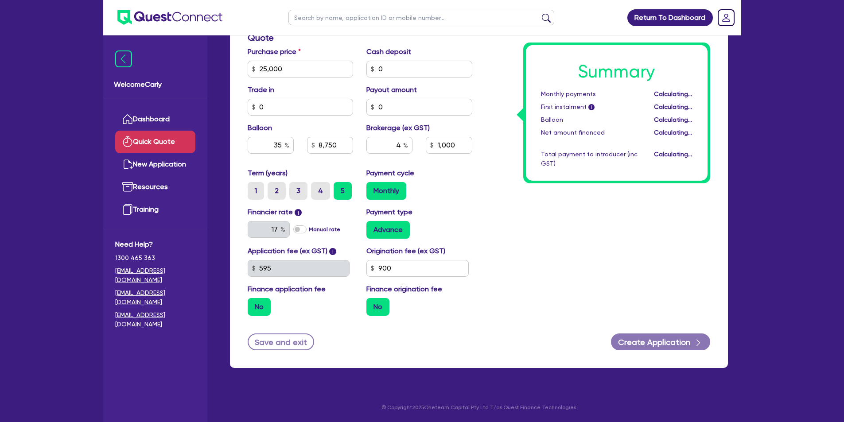 This screenshot has width=844, height=422. I want to click on label: Balloon, so click(260, 128).